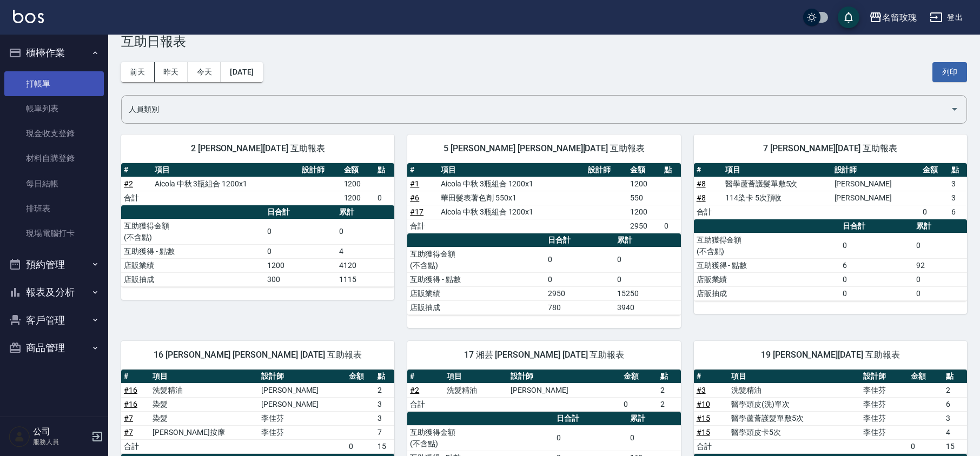 The height and width of the screenshot is (456, 980). I want to click on button: 登出, so click(946, 17).